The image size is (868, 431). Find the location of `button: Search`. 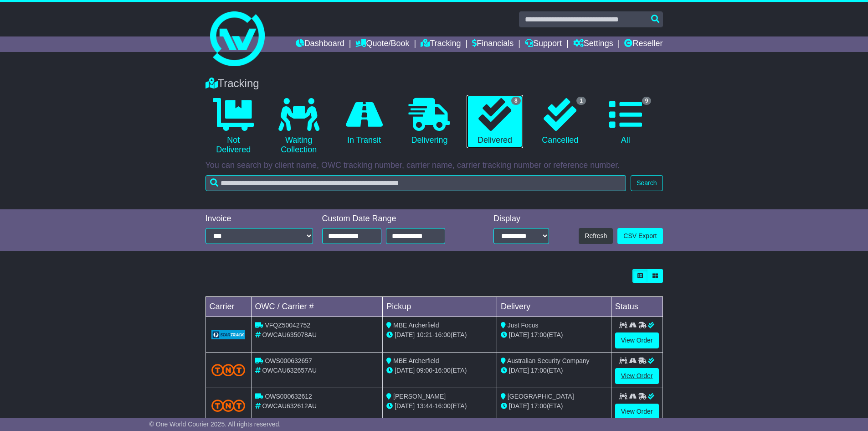

button: Search is located at coordinates (647, 183).